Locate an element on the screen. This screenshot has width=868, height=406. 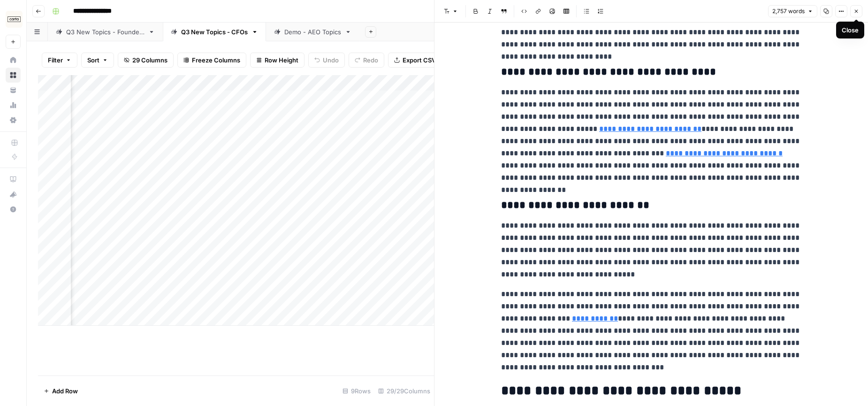
button: Workspace: Carta is located at coordinates (13, 19).